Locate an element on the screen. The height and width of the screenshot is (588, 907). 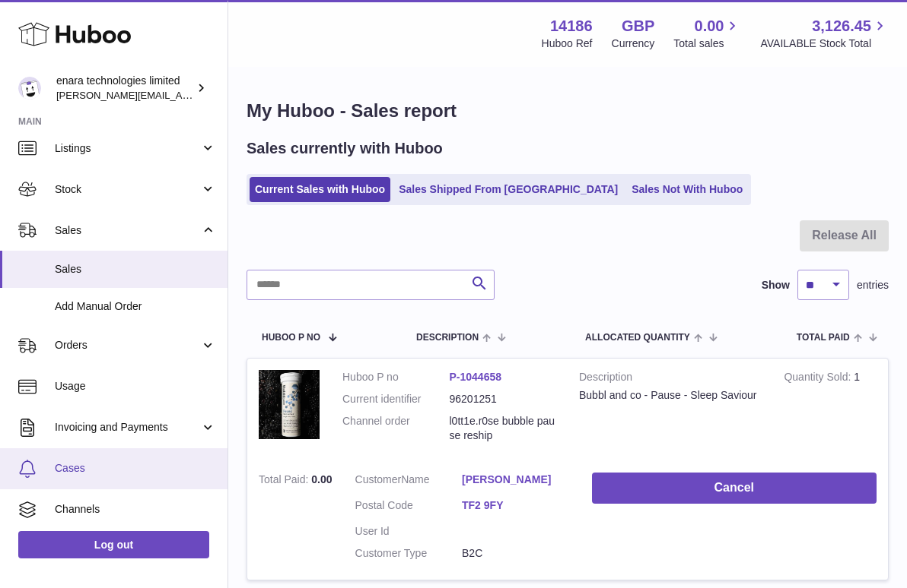
span: Description is located at coordinates (448, 338).